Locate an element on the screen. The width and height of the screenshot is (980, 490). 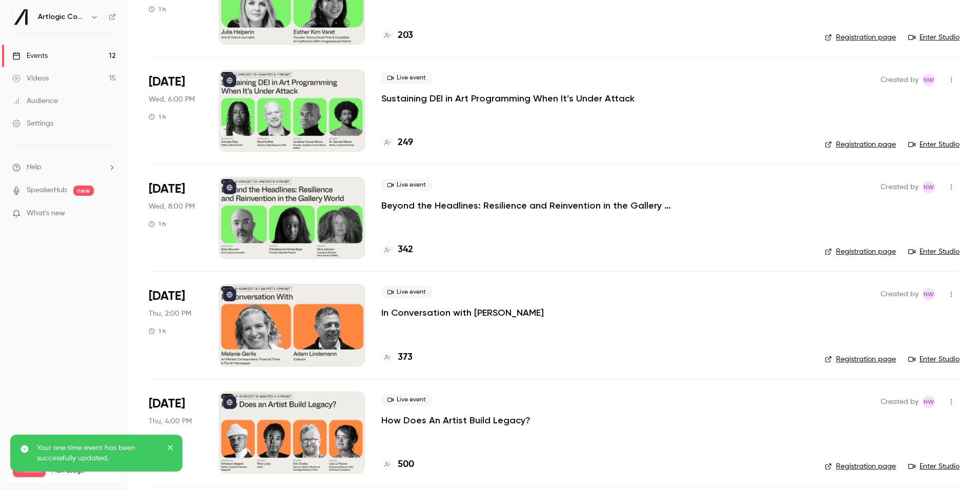
div: Sep 18 Thu, 4:00 PM (Europe/London) is located at coordinates (175, 432).